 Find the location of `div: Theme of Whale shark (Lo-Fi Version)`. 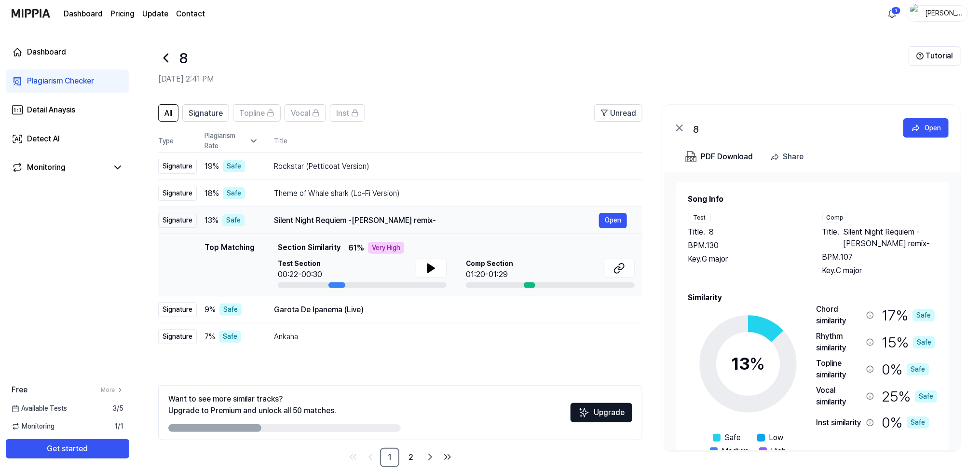

div: Theme of Whale shark (Lo-Fi Version) is located at coordinates (451, 194).